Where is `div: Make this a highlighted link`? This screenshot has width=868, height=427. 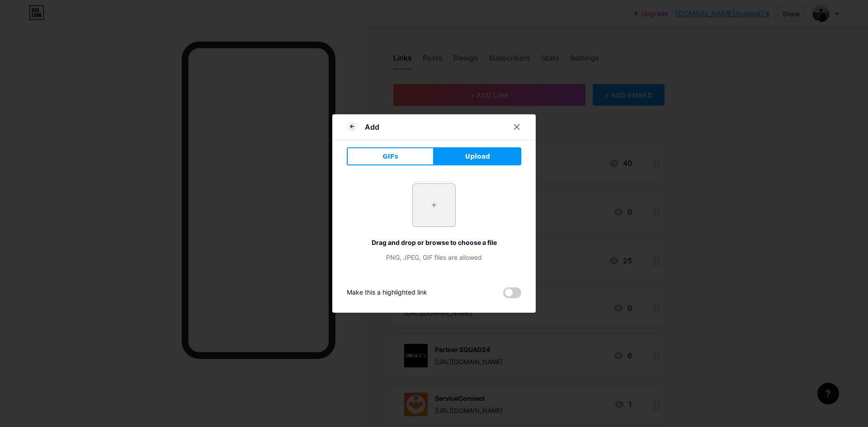
div: Make this a highlighted link is located at coordinates (387, 293).